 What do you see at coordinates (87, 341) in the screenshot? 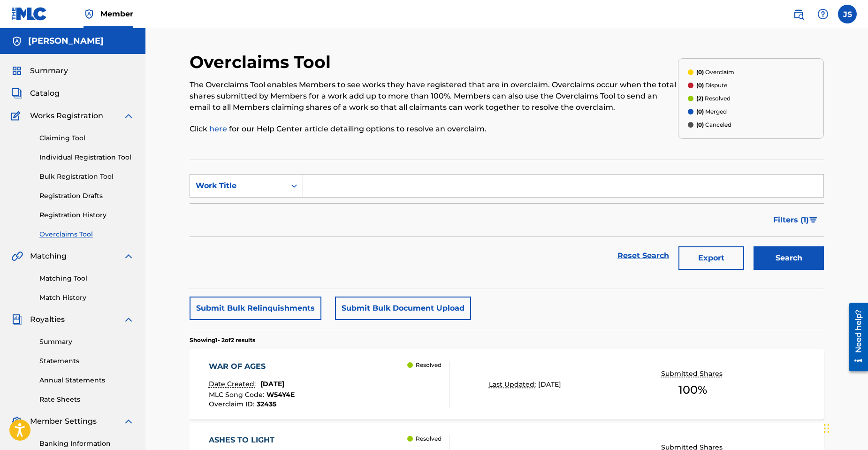
I see `a: Summary` at bounding box center [87, 341].